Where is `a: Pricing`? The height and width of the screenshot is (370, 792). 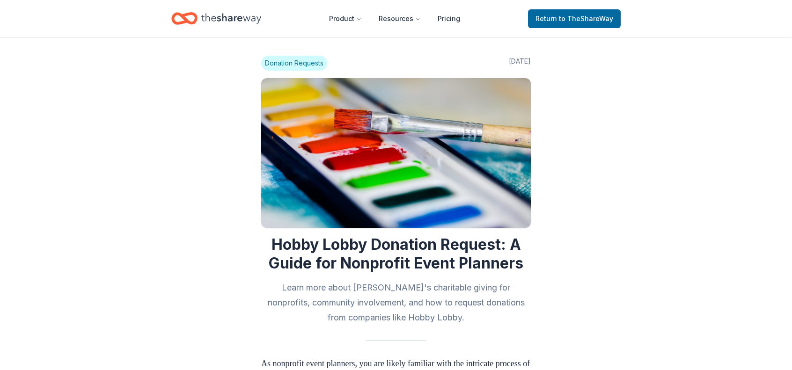
a: Pricing is located at coordinates (449, 19).